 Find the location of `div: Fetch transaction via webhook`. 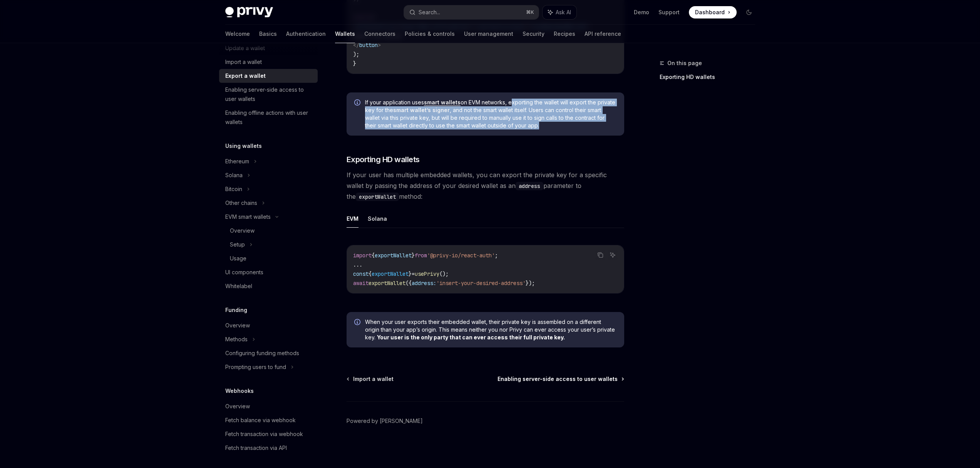

div: Fetch transaction via webhook is located at coordinates (264, 434).